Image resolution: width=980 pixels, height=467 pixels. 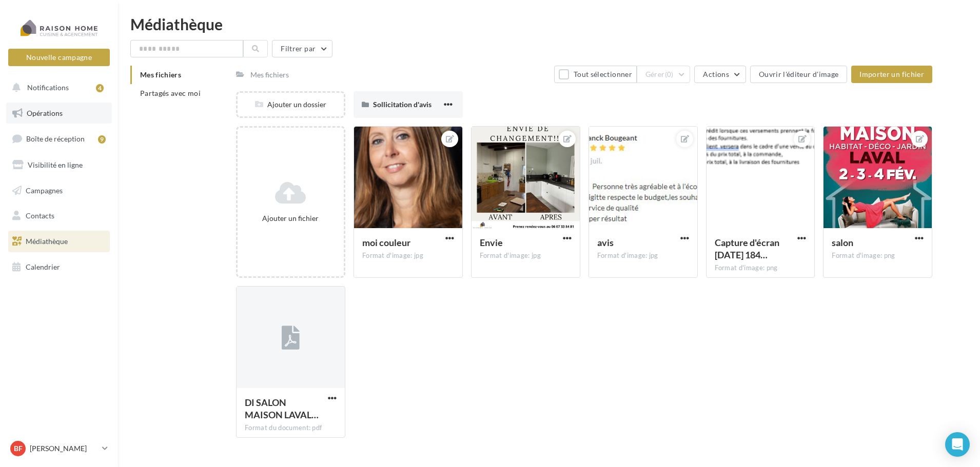 What do you see at coordinates (290, 105) in the screenshot?
I see `div: Ajouter un dossier` at bounding box center [290, 105].